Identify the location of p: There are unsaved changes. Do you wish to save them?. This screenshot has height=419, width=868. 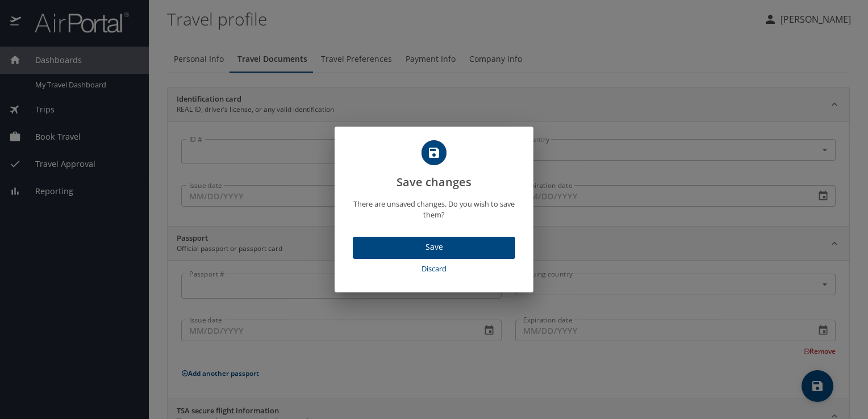
(434, 210).